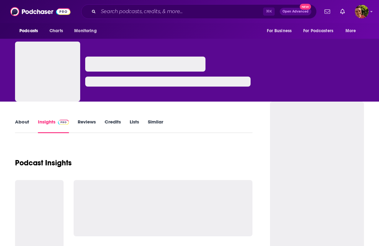 The width and height of the screenshot is (379, 246). Describe the element at coordinates (305, 7) in the screenshot. I see `span: New` at that location.